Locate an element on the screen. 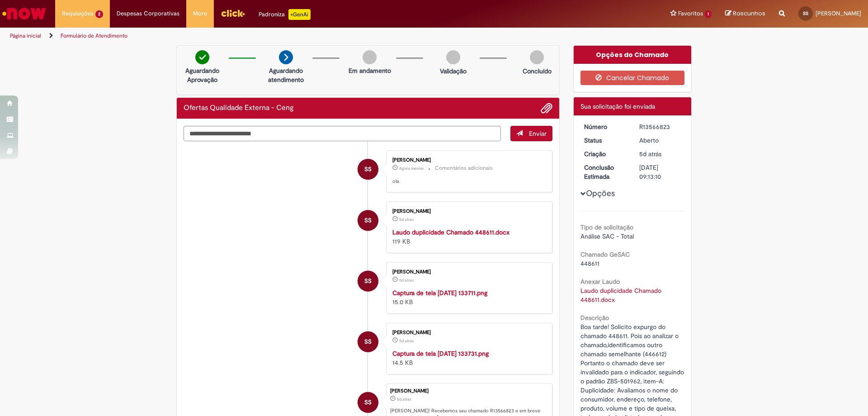 The width and height of the screenshot is (868, 416). time: 25/09/2025 13:37:49 is located at coordinates (407, 280).